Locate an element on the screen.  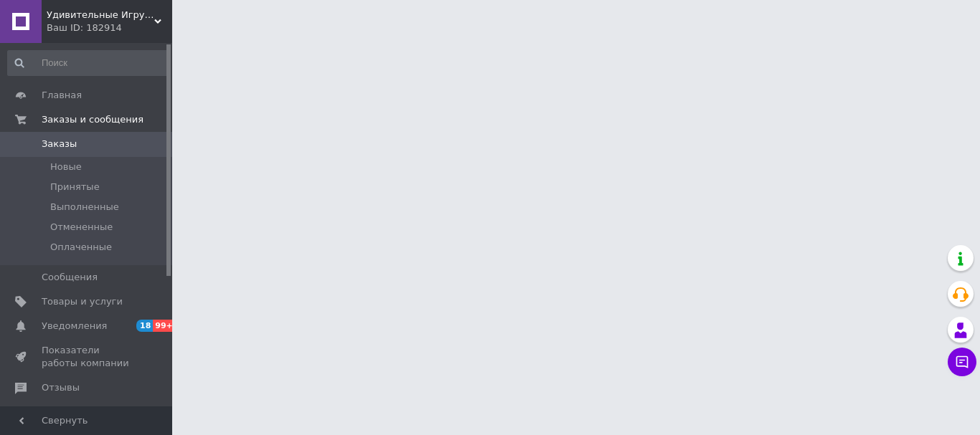
span: Новые is located at coordinates (66, 167).